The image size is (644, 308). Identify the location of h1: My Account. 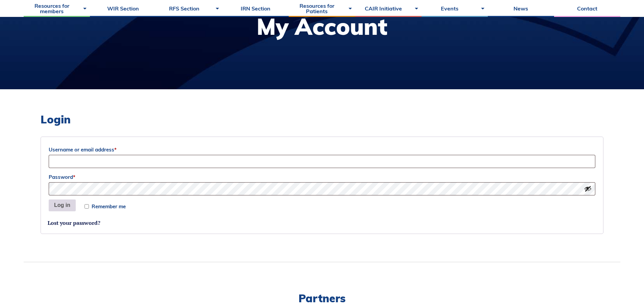
(322, 26).